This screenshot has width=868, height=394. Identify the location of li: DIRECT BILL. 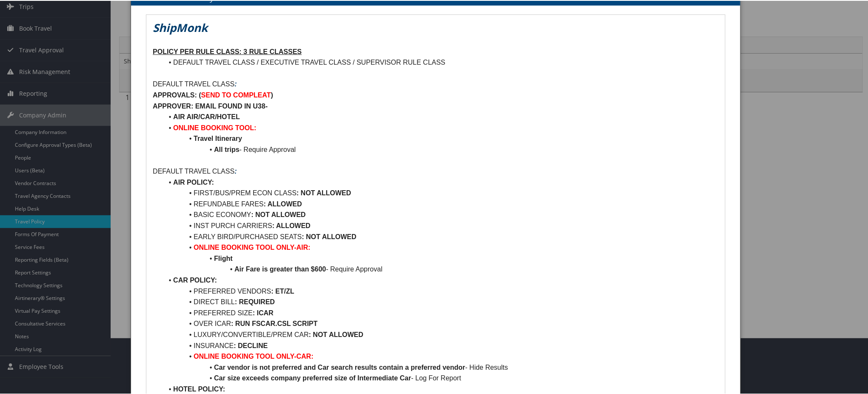
(441, 301).